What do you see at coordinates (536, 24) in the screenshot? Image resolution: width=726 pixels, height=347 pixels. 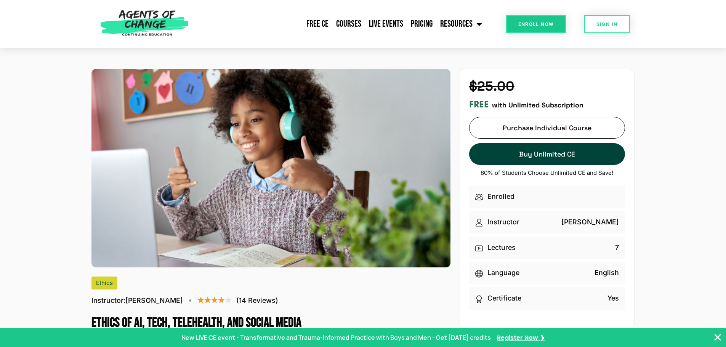 I see `span: Enroll Now` at bounding box center [536, 24].